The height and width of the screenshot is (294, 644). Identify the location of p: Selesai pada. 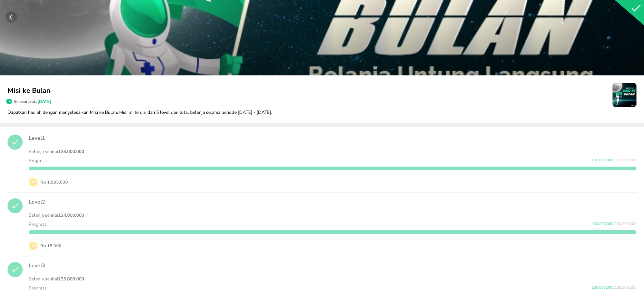
(32, 101).